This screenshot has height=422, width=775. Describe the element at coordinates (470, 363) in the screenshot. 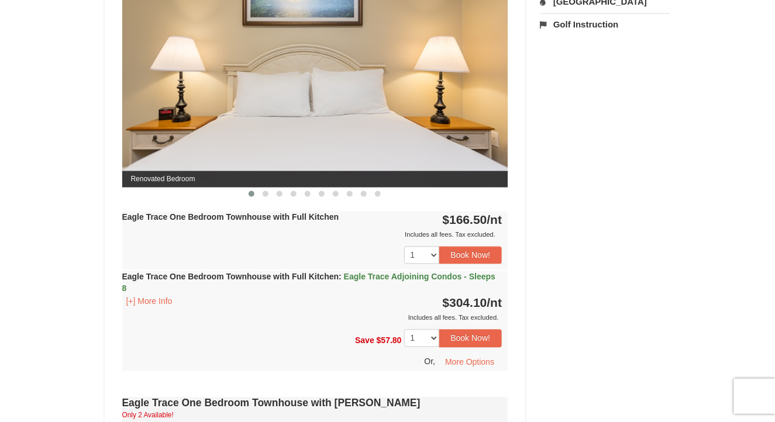

I see `button: More Options` at that location.